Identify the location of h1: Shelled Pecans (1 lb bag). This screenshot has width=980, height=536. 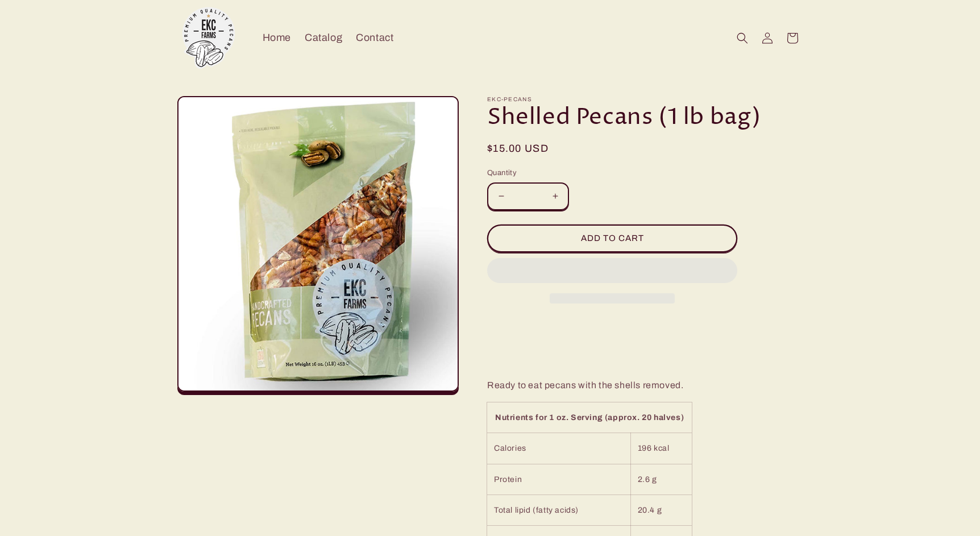
(645, 118).